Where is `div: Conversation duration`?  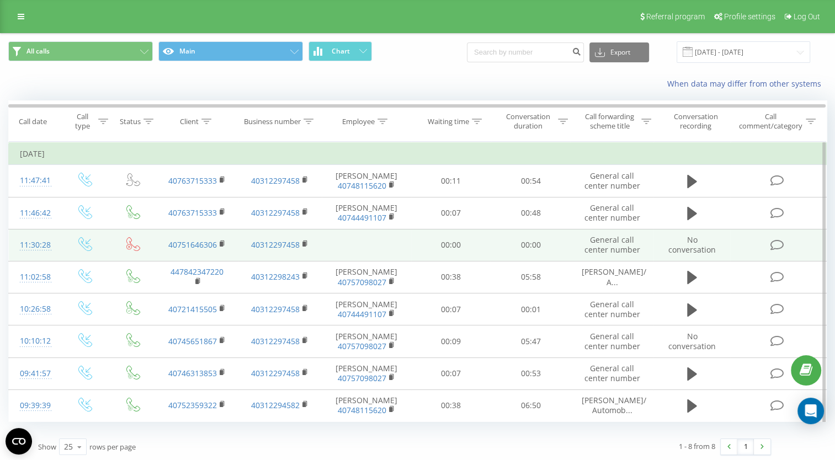
div: Conversation duration is located at coordinates (528, 121).